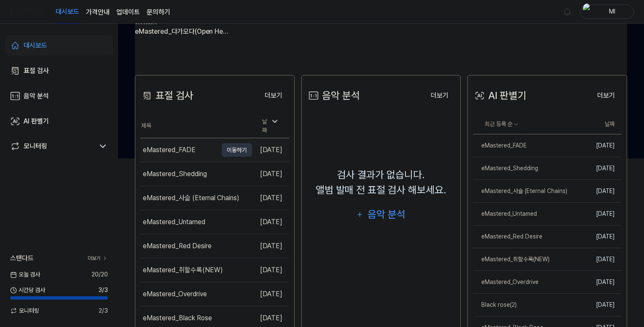  I want to click on div: 날짜, so click(271, 126).